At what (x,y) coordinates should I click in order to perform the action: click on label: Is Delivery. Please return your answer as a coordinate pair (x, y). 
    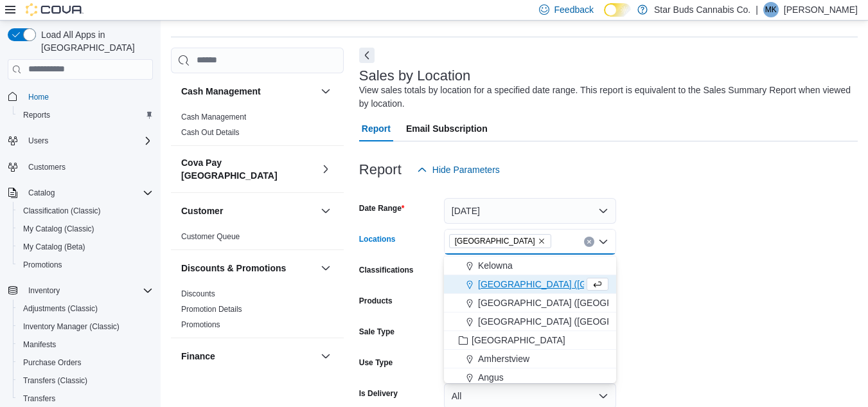
    Looking at the image, I should click on (379, 394).